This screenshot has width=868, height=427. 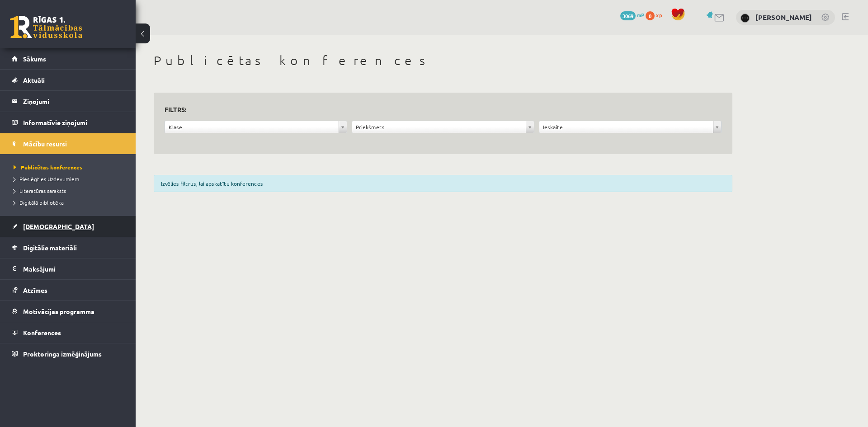 What do you see at coordinates (443, 183) in the screenshot?
I see `div: Izvēlies filtrus, lai apskatītu konferences` at bounding box center [443, 183].